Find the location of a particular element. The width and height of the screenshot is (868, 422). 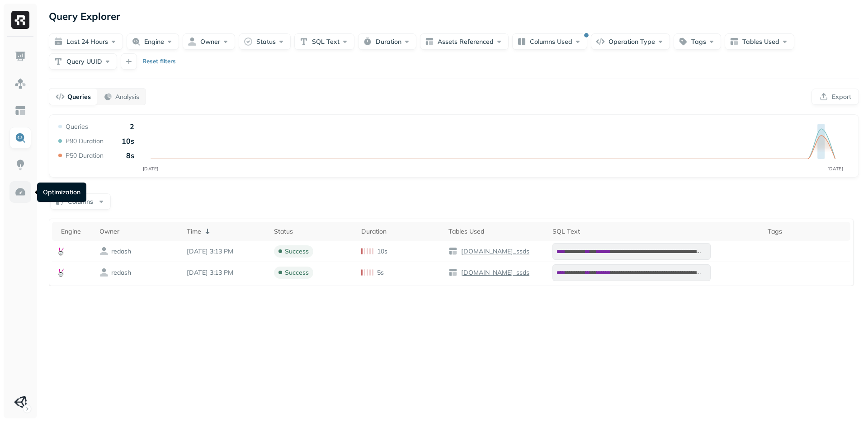

button: Tags is located at coordinates (697, 41).